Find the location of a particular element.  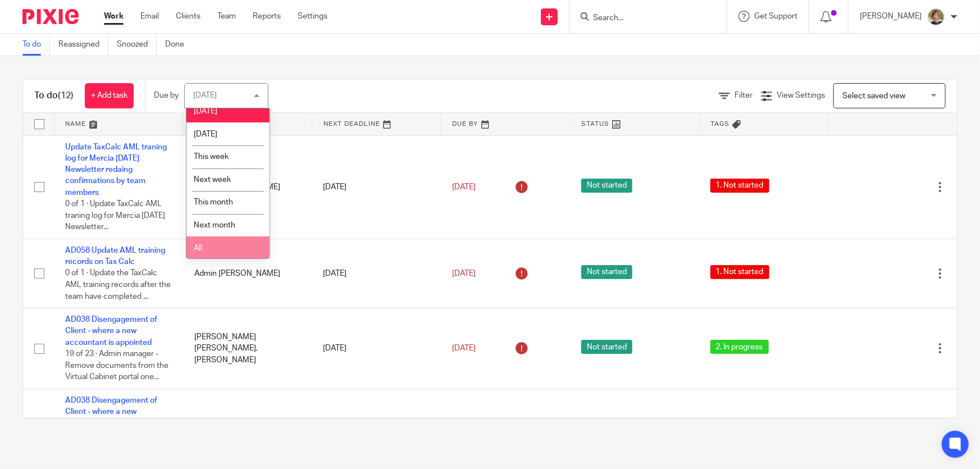

a: Done is located at coordinates (179, 45).